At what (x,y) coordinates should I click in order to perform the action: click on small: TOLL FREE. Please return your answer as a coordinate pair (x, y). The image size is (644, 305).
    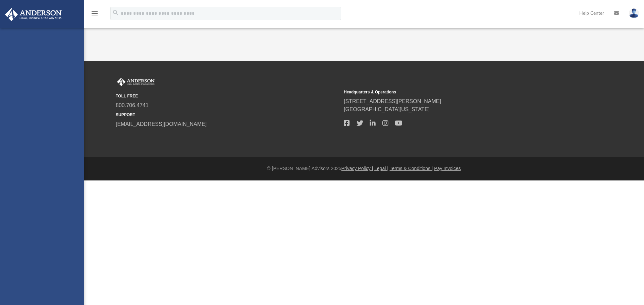
    Looking at the image, I should click on (227, 96).